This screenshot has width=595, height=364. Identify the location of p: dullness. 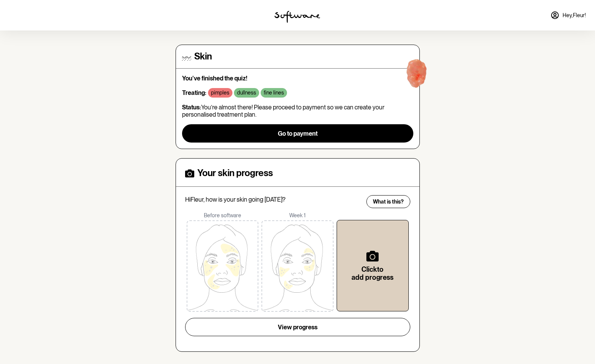
(247, 93).